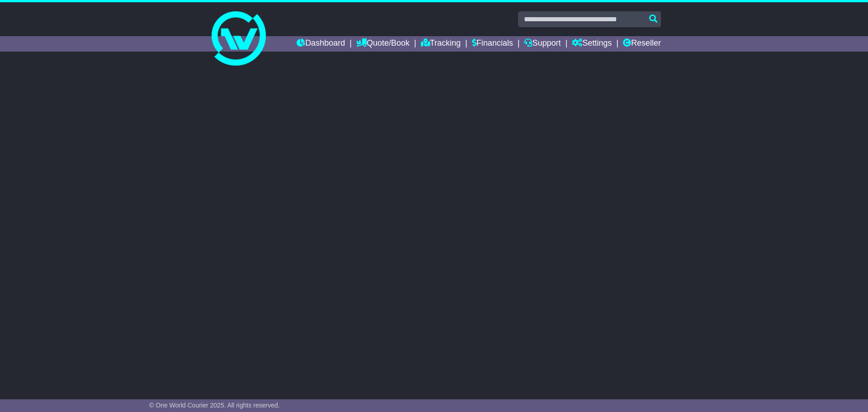 The height and width of the screenshot is (412, 868). I want to click on a: Tracking, so click(441, 44).